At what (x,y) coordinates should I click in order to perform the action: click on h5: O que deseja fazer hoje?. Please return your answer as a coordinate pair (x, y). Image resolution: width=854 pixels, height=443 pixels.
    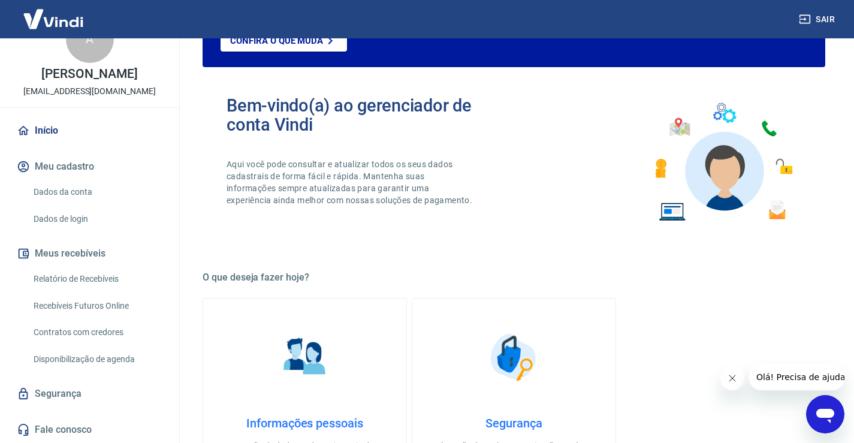
    Looking at the image, I should click on (513, 277).